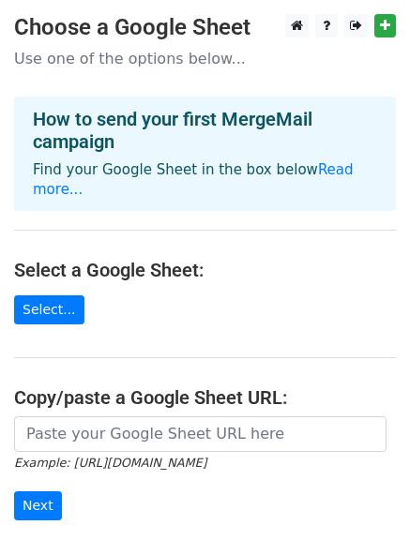 The image size is (410, 540). Describe the element at coordinates (37, 505) in the screenshot. I see `input: Next` at that location.